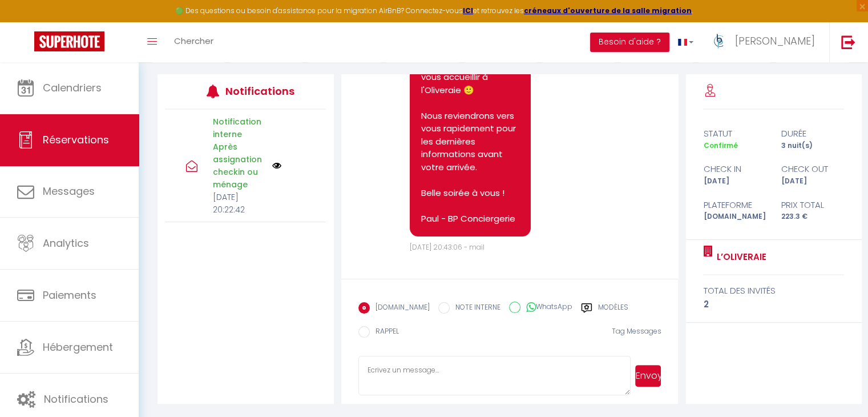 This screenshot has height=417, width=868. I want to click on div: total des invités, so click(774, 291).